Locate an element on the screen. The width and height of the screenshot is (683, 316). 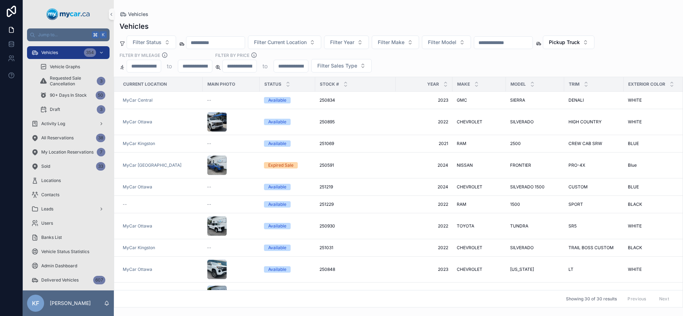
span: SR5 is located at coordinates (572, 226).